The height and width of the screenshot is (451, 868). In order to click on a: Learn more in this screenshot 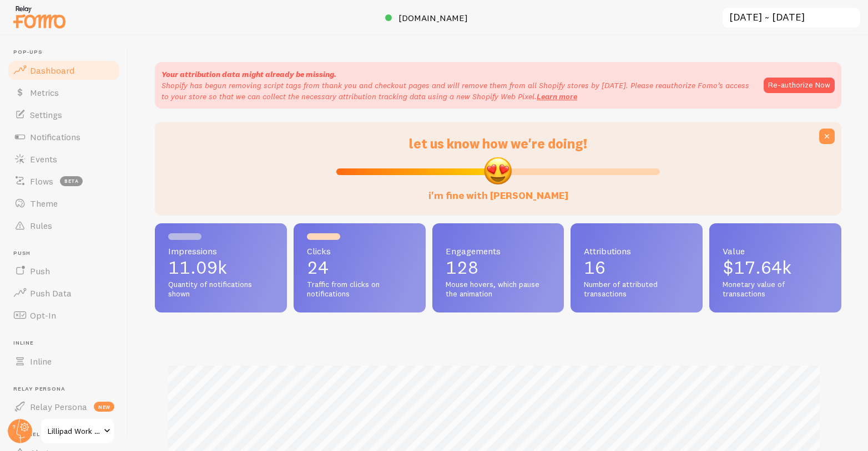, I will do `click(557, 96)`.